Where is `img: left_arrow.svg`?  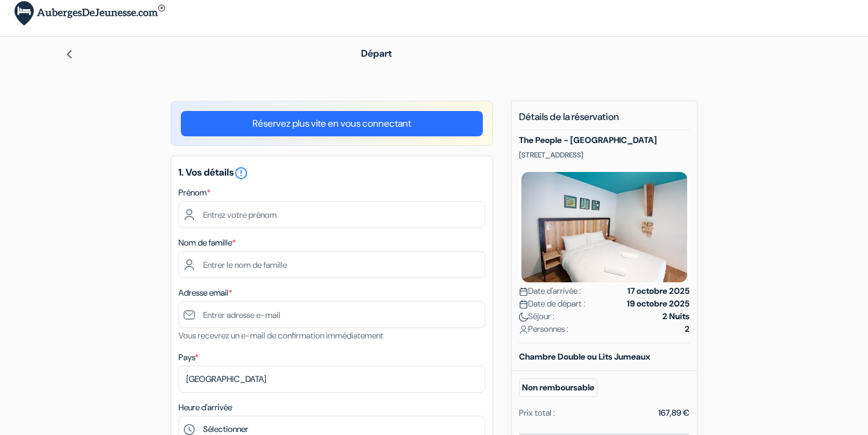 img: left_arrow.svg is located at coordinates (69, 54).